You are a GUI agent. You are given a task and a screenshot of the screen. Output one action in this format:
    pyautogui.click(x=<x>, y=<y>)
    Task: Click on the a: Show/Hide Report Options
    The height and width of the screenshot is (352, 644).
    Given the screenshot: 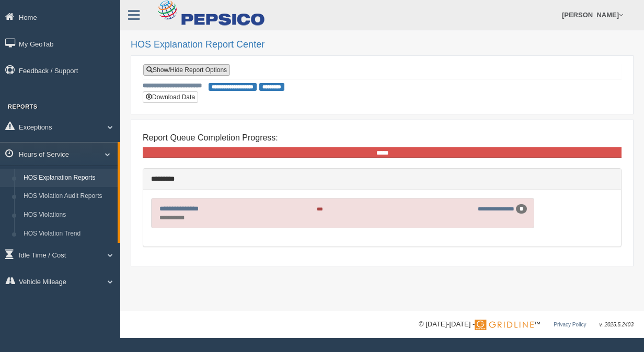 What is the action you would take?
    pyautogui.click(x=187, y=70)
    